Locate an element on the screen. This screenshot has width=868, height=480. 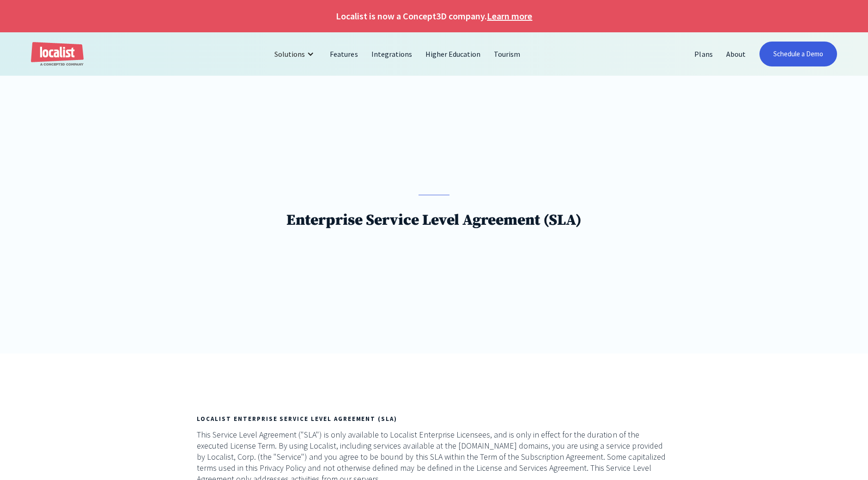
a: home is located at coordinates (57, 54).